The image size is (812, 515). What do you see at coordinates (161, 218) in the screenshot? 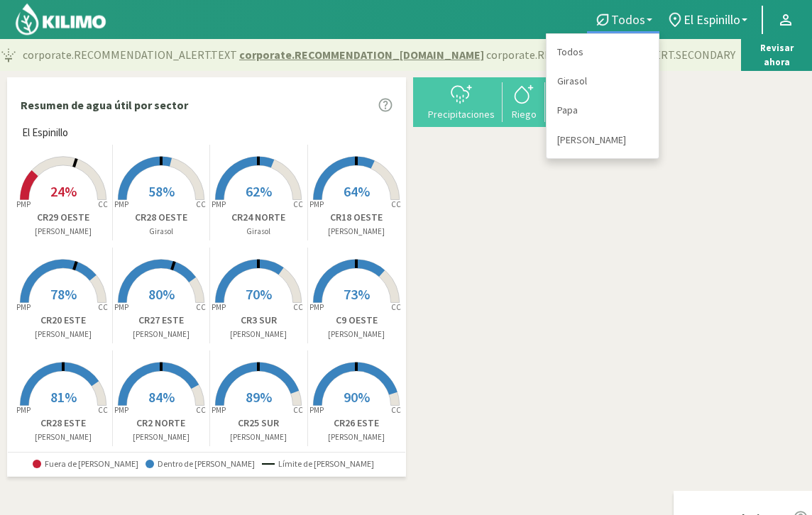
I see `p: CR28 OESTE` at bounding box center [161, 218].